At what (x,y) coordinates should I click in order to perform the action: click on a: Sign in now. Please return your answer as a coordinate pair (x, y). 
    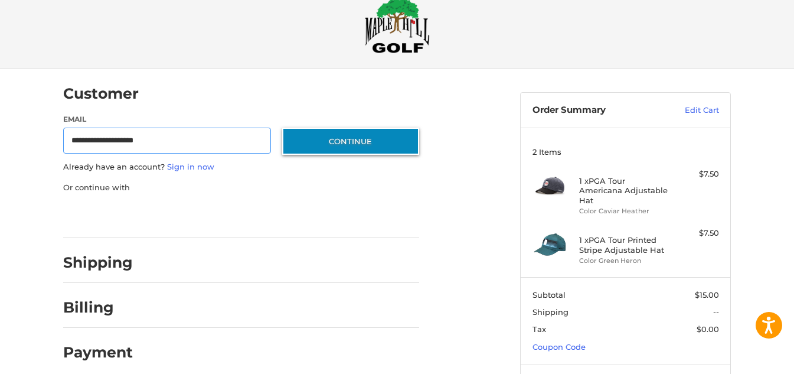
    Looking at the image, I should click on (191, 167).